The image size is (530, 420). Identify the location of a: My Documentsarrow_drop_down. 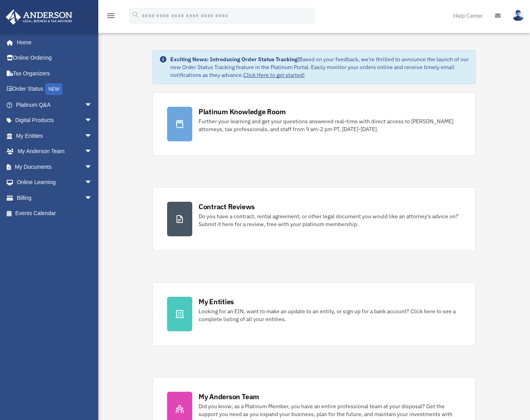
(55, 167).